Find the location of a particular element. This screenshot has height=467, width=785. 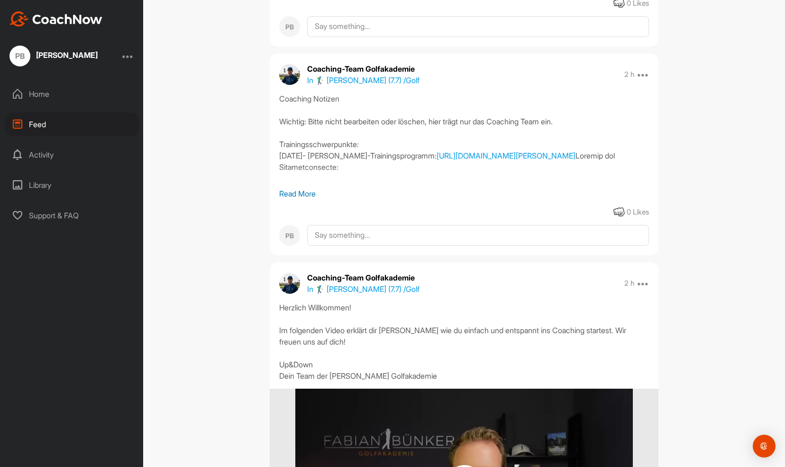

p: Read More is located at coordinates (464, 193).